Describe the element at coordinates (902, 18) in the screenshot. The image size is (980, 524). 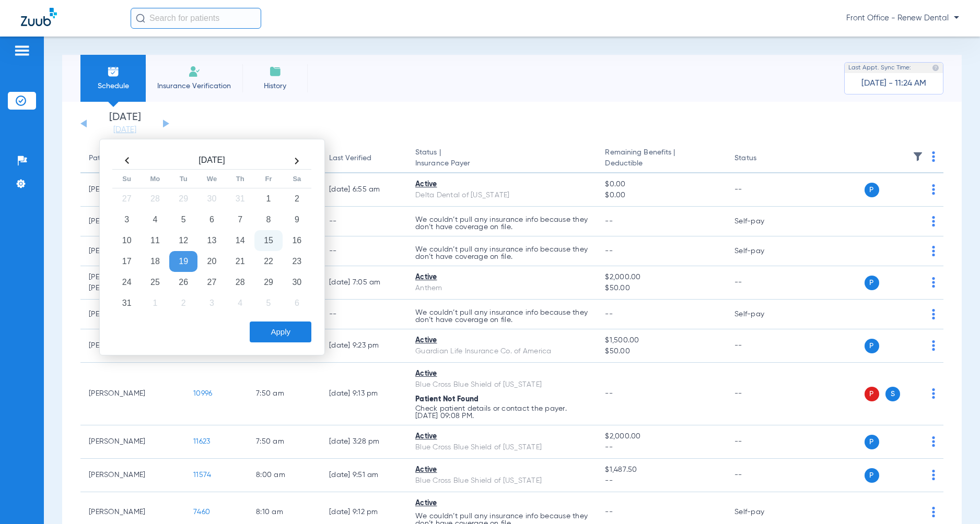
I see `span: Front Office - Renew Dental` at that location.